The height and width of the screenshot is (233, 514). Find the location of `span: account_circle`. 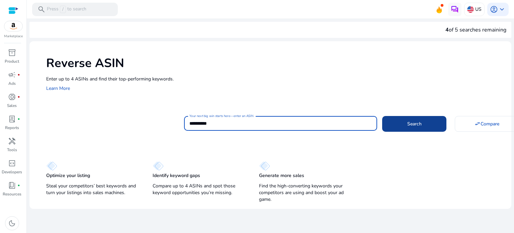

span: account_circle is located at coordinates (494, 9).